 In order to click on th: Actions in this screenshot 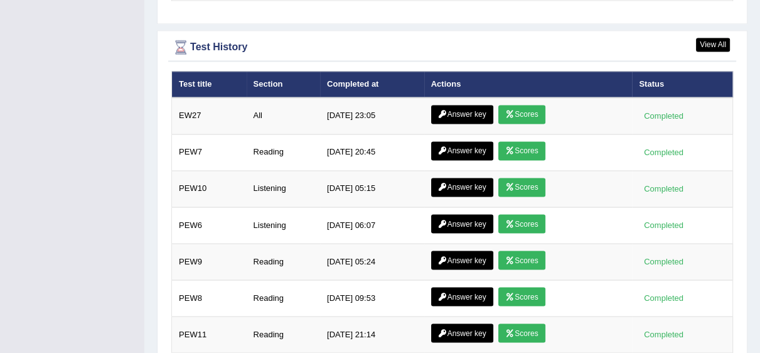, I will do `click(528, 84)`.